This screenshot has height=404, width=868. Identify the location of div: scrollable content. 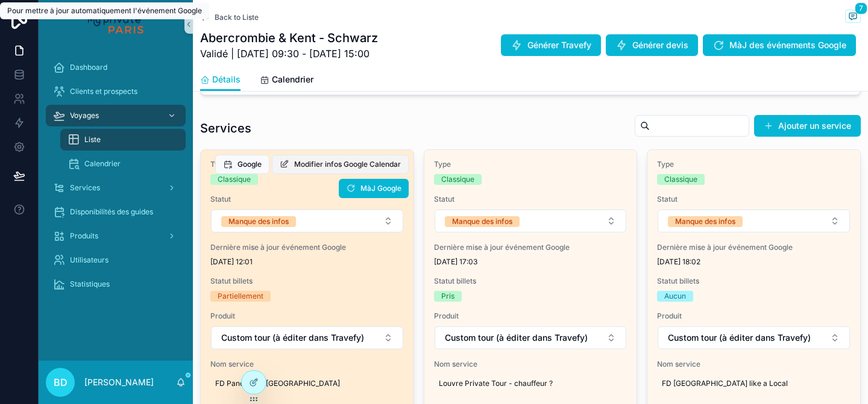
(116, 180).